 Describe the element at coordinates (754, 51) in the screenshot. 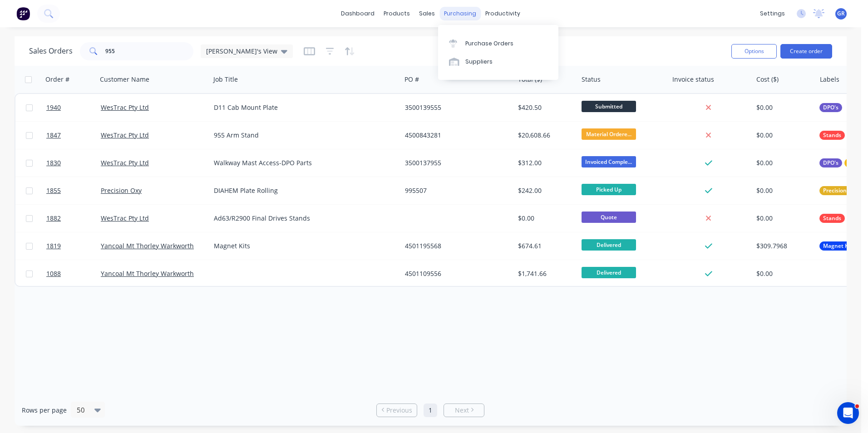

I see `button: Options` at that location.